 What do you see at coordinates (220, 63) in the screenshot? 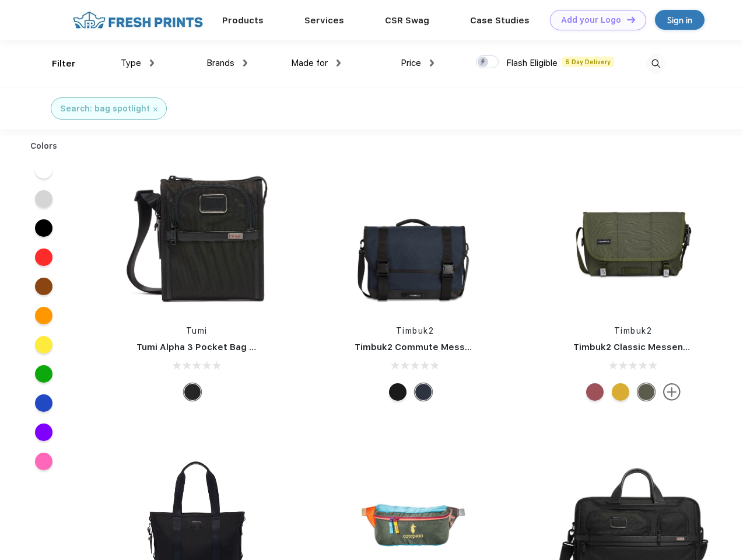
I see `span: Brands` at bounding box center [220, 63].